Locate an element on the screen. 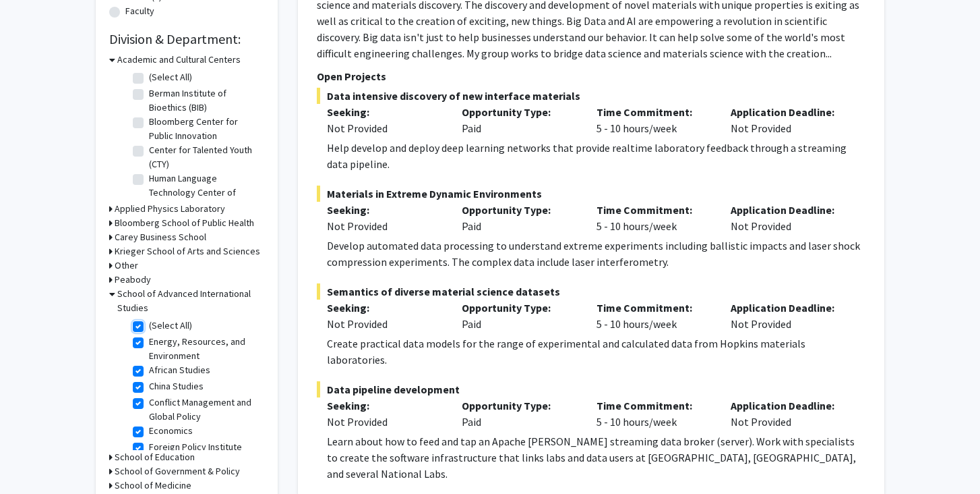  label: Energy, Resources, and Environment is located at coordinates (205, 349).